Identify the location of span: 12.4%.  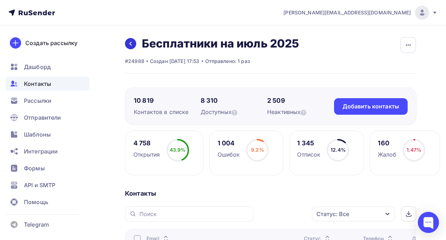
(338, 150).